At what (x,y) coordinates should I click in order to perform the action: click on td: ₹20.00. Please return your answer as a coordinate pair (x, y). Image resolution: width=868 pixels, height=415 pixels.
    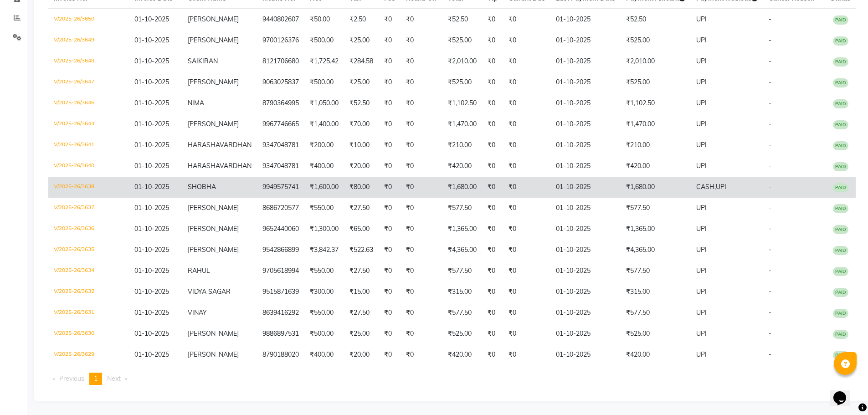
    Looking at the image, I should click on (361, 167).